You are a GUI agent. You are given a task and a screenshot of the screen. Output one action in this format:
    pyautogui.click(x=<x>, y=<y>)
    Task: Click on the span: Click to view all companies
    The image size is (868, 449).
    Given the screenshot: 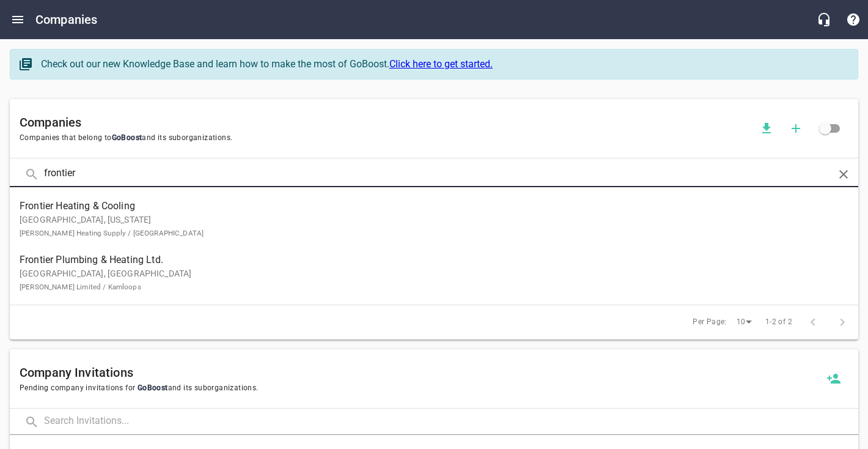 What is the action you would take?
    pyautogui.click(x=825, y=128)
    